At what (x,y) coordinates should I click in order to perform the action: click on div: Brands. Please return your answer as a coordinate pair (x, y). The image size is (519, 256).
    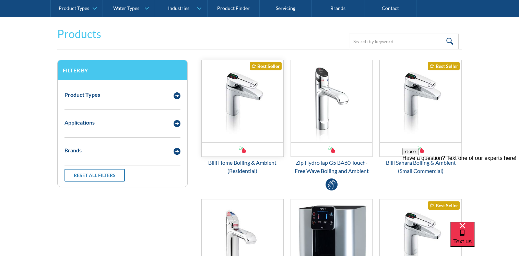
    Looking at the image, I should click on (73, 150).